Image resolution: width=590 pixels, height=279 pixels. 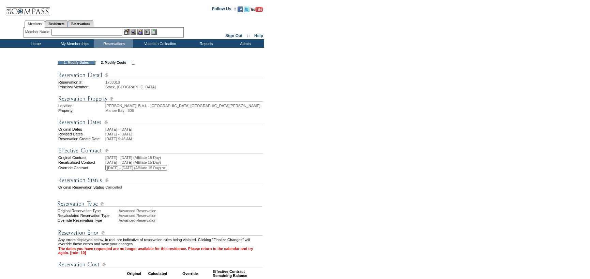 What do you see at coordinates (35, 24) in the screenshot?
I see `a: Members` at bounding box center [35, 24].